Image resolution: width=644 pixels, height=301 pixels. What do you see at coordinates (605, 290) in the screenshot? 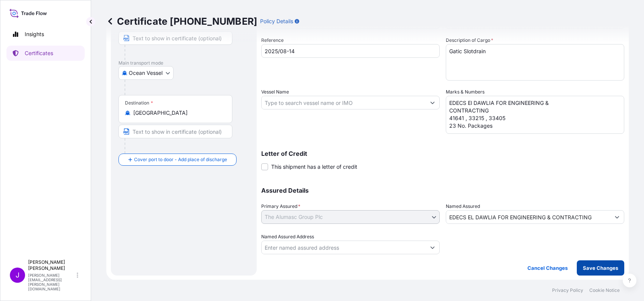
I see `a: Cookie Notice` at bounding box center [605, 290].